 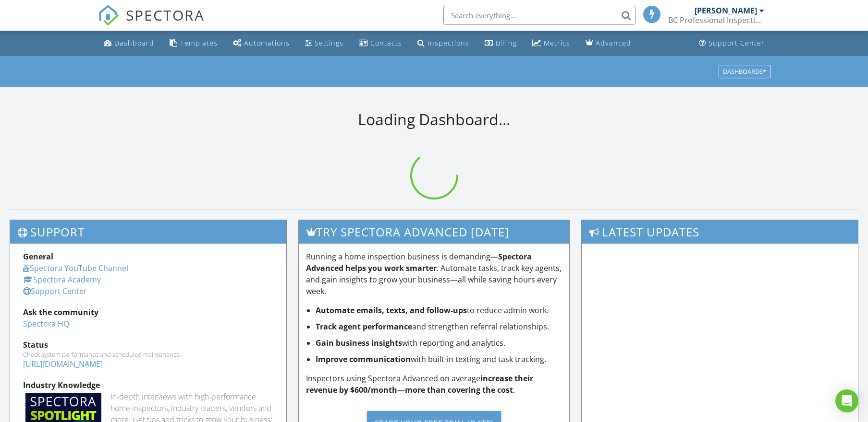 What do you see at coordinates (261, 43) in the screenshot?
I see `a: Automations (Basic)` at bounding box center [261, 43].